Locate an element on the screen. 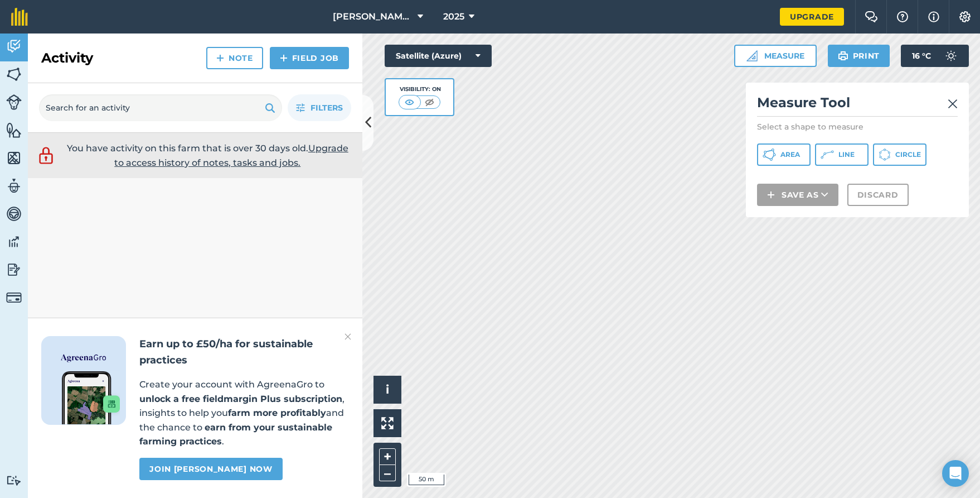  span: 16 ° C is located at coordinates (922, 56).